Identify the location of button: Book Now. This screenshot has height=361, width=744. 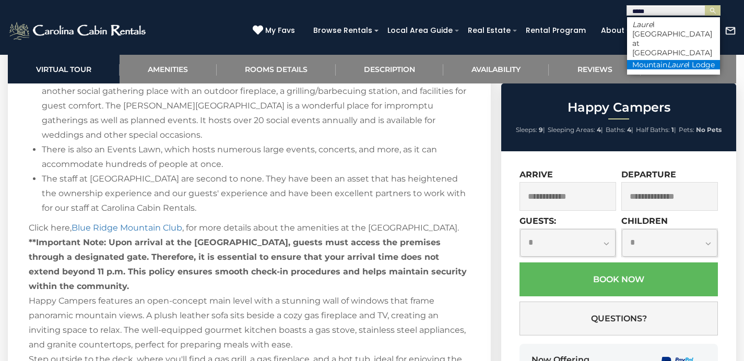
(618, 279).